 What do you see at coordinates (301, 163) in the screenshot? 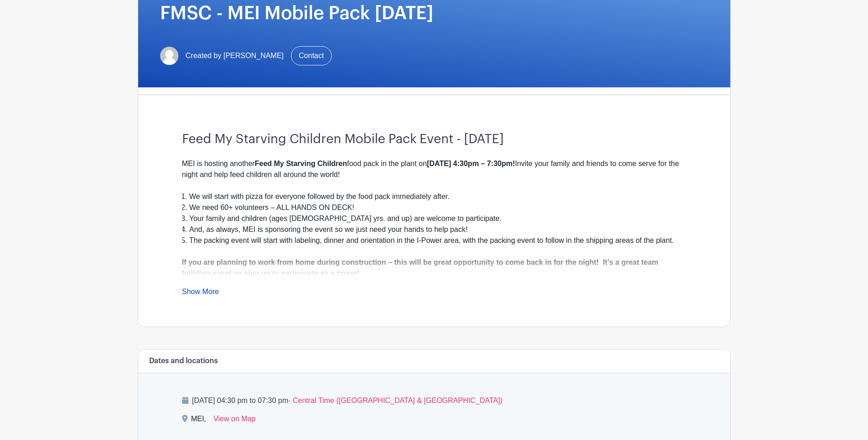
I see `strong: Feed My Starving Children` at bounding box center [301, 163].